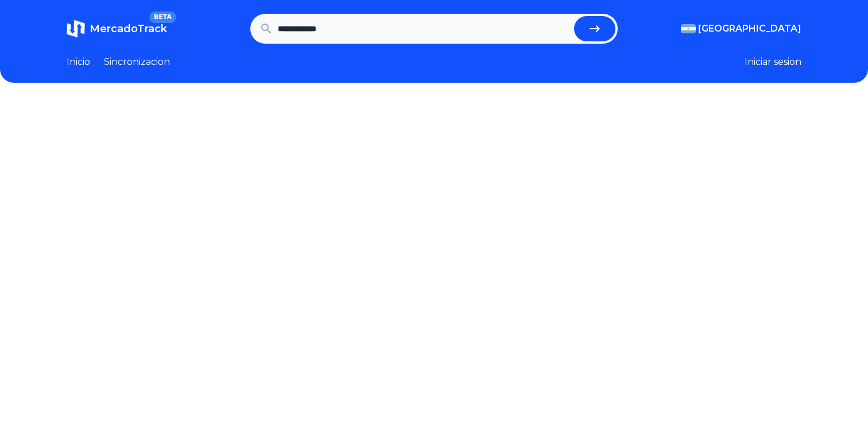  Describe the element at coordinates (163, 17) in the screenshot. I see `span: BETA` at that location.